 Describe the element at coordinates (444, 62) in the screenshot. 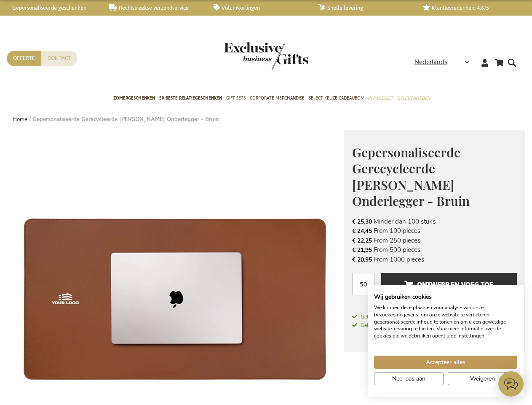

I see `div: Nederlands` at that location.